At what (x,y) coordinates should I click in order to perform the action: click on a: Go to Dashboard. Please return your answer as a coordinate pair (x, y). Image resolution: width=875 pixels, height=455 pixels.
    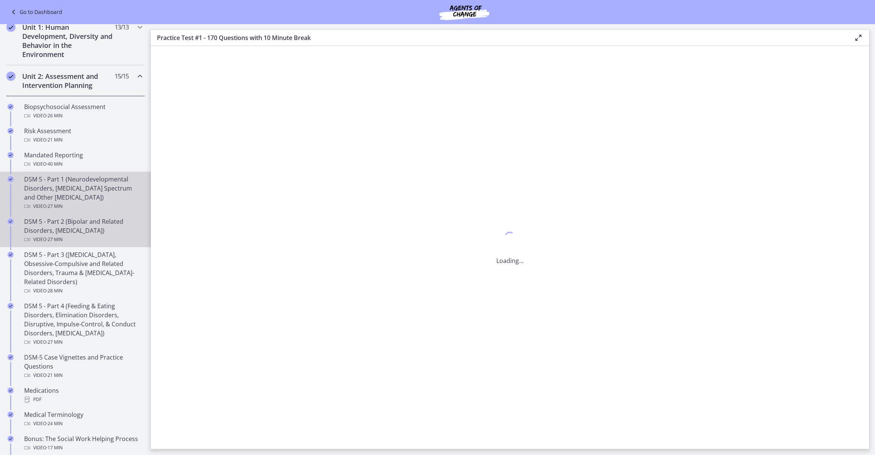
    Looking at the image, I should click on (35, 12).